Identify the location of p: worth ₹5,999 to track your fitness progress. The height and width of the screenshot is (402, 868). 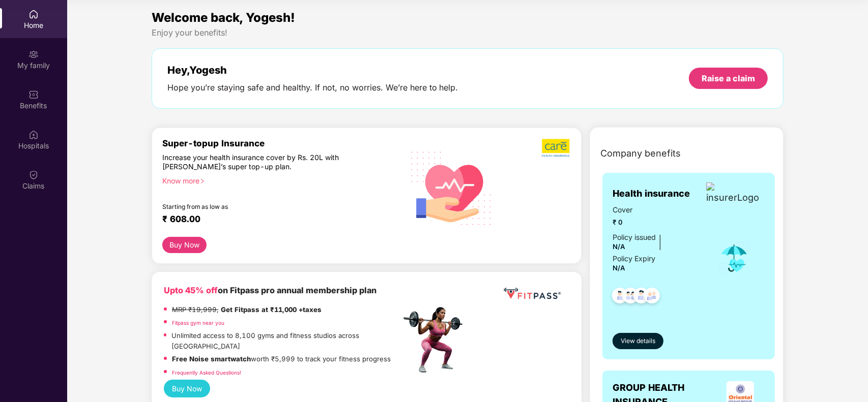
(282, 359).